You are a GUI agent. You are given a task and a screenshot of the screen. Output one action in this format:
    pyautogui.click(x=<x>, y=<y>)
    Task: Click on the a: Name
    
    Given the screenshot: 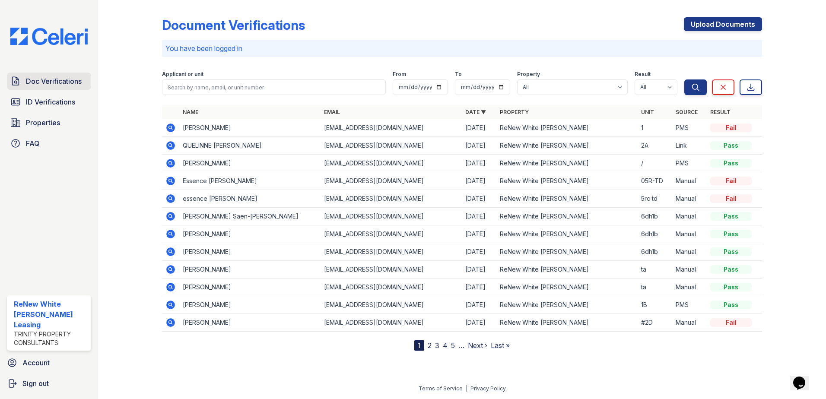 What is the action you would take?
    pyautogui.click(x=191, y=112)
    